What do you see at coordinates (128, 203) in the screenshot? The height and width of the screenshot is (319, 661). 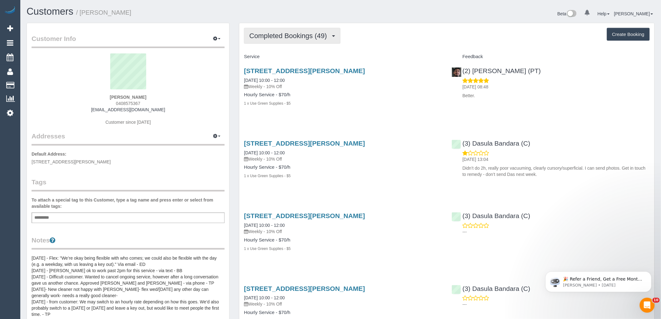 I see `label: To attach a special tag to this Customer, type a tag name and press enter or select from availabl...` at bounding box center [128, 203].